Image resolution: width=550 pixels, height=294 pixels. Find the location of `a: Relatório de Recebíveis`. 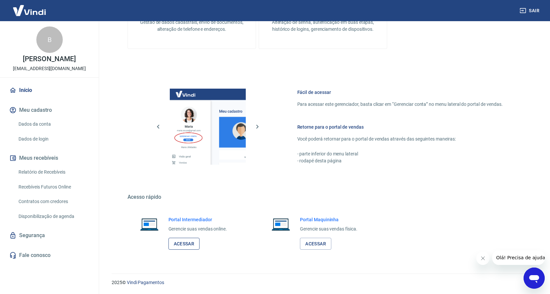

a: Relatório de Recebíveis is located at coordinates (53, 172).